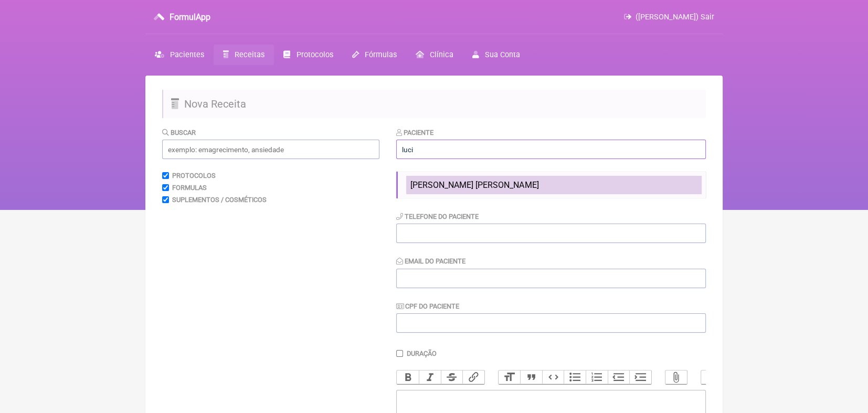 This screenshot has height=413, width=868. I want to click on button: Quote, so click(531, 377).